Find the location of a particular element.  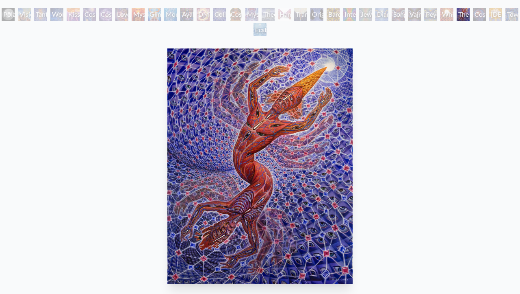

div: Toward the One is located at coordinates (512, 14).